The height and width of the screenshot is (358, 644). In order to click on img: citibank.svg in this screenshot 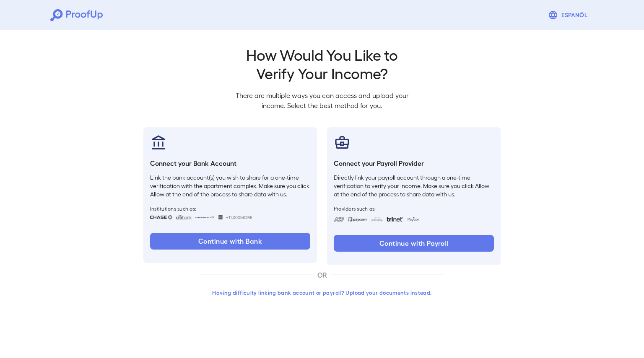, I will do `click(184, 217)`.